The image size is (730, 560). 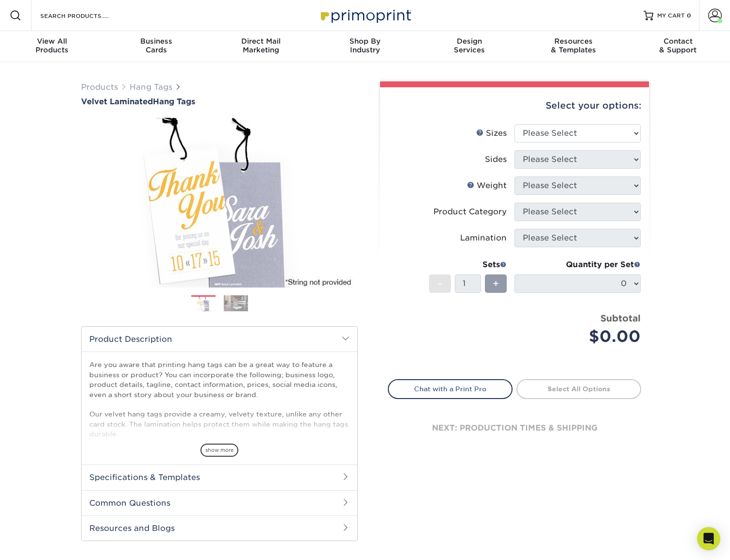 I want to click on div: Product Category, so click(x=470, y=212).